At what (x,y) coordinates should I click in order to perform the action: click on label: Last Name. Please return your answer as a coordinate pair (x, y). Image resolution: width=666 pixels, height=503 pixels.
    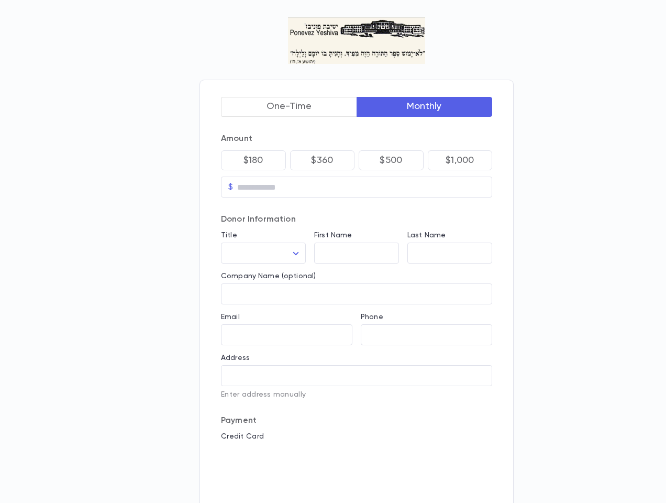
    Looking at the image, I should click on (426, 235).